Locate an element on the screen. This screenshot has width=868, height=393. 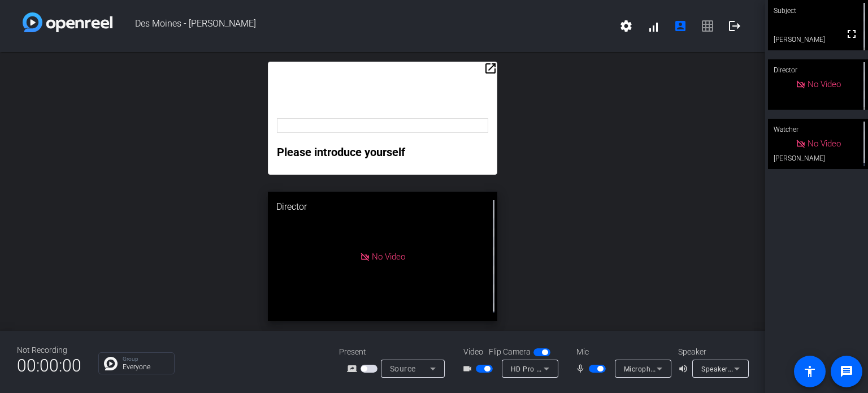
span: Source is located at coordinates (403, 369).